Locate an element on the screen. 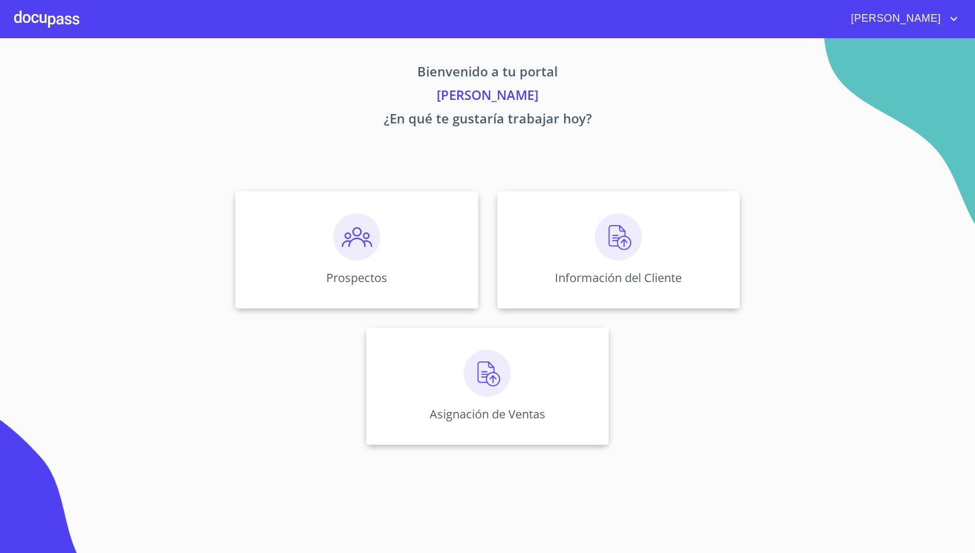 This screenshot has height=553, width=975. p: Información del Cliente is located at coordinates (618, 277).